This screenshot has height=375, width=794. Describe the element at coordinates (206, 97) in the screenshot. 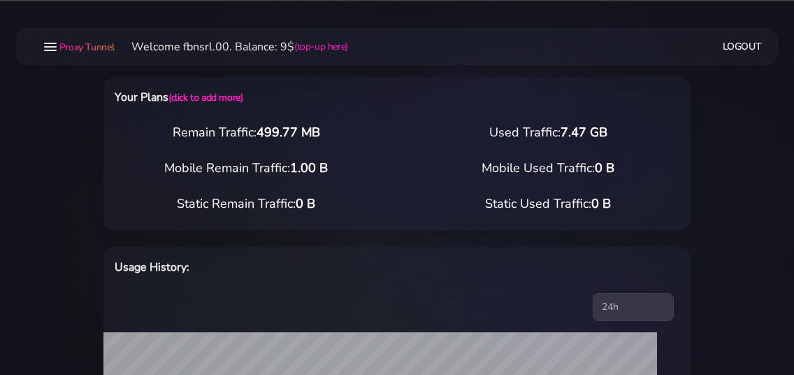

I see `a: (click to add more)` at that location.